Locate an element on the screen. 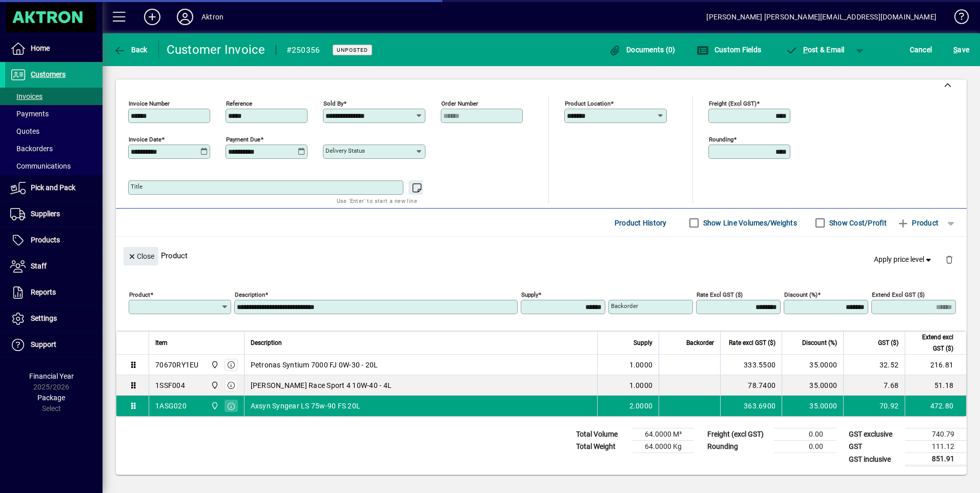 The height and width of the screenshot is (493, 980). span: Supply is located at coordinates (643, 343).